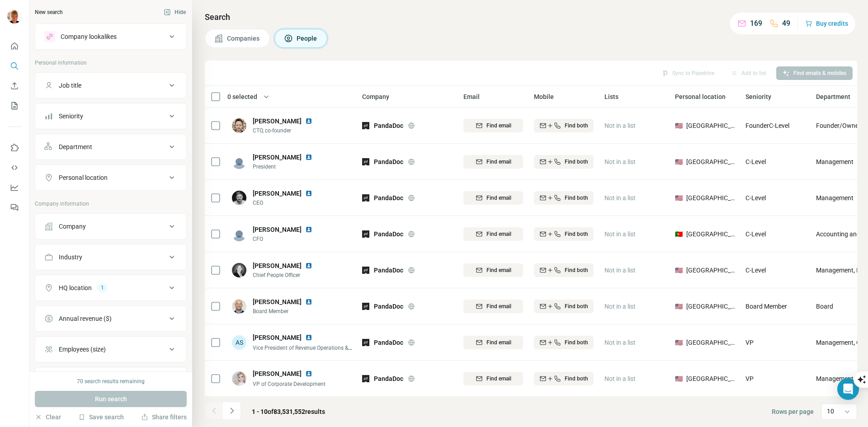 This screenshot has width=868, height=427. Describe the element at coordinates (766, 307) in the screenshot. I see `span: Board Member` at that location.